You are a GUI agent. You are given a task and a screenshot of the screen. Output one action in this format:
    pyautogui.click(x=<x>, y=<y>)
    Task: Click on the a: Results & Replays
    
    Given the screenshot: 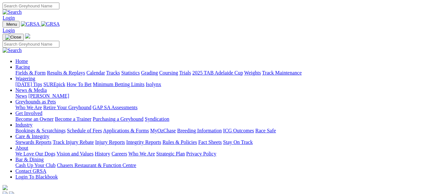 What is the action you would take?
    pyautogui.click(x=66, y=73)
    